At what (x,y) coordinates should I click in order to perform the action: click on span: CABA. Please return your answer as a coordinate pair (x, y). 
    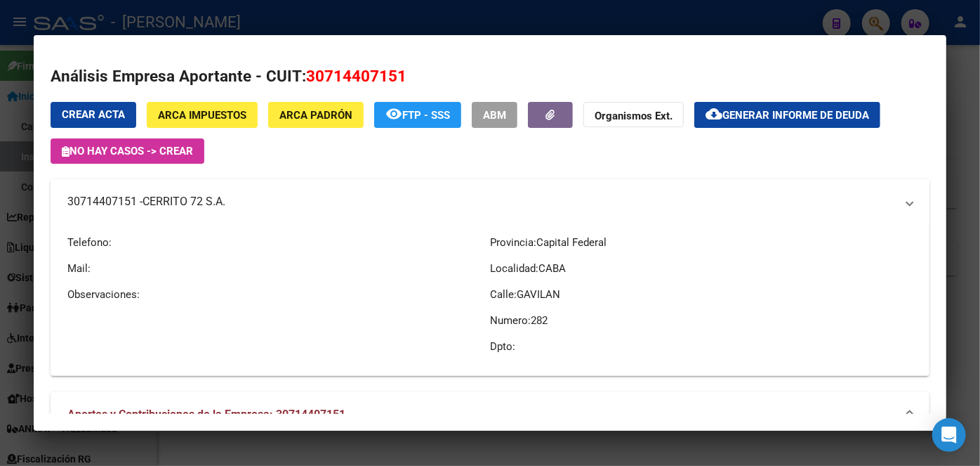
    Looking at the image, I should click on (551, 268).